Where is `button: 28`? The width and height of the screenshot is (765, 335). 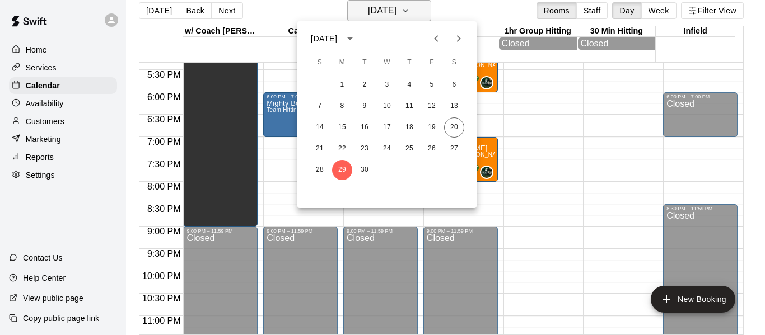
button: 28 is located at coordinates (320, 170).